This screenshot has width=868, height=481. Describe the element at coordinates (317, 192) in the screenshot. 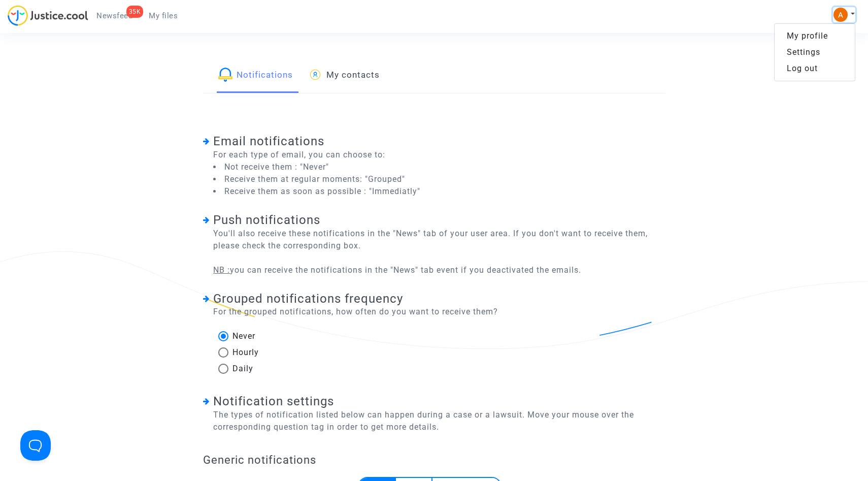

I see `li: Receive them as soon as possible : "Immediatly"` at that location.